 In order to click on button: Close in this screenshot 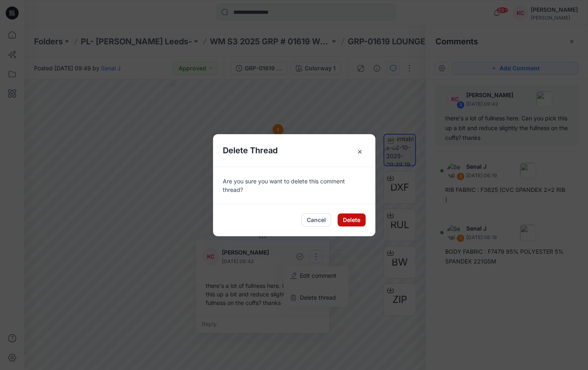, I will do `click(359, 150)`.